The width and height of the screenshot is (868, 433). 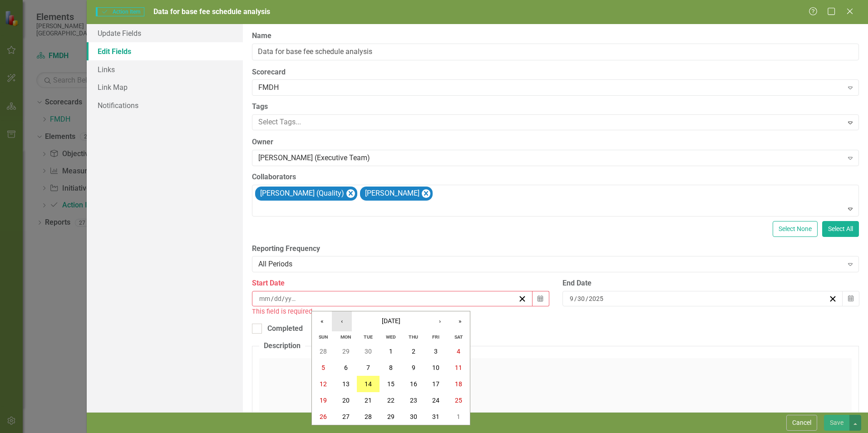 I want to click on abbr: October 7, 2025, so click(x=368, y=367).